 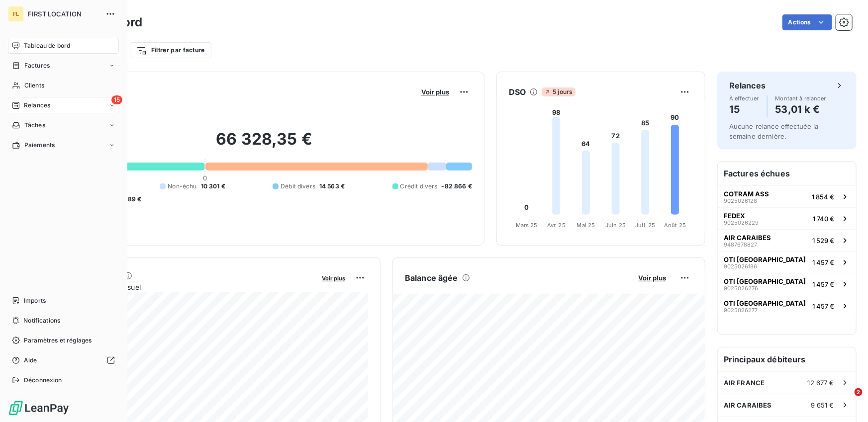 I want to click on a: Factures, so click(x=63, y=66).